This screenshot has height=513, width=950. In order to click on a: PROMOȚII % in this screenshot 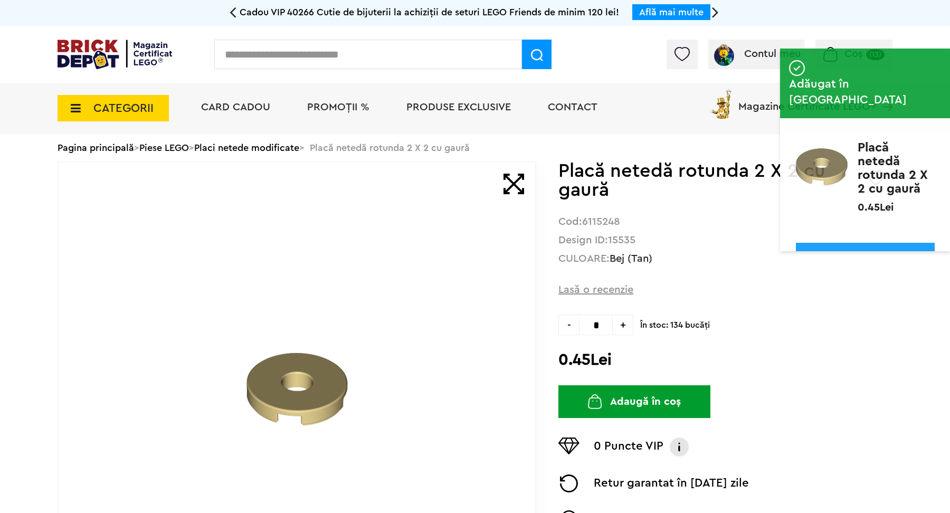, I will do `click(338, 107)`.